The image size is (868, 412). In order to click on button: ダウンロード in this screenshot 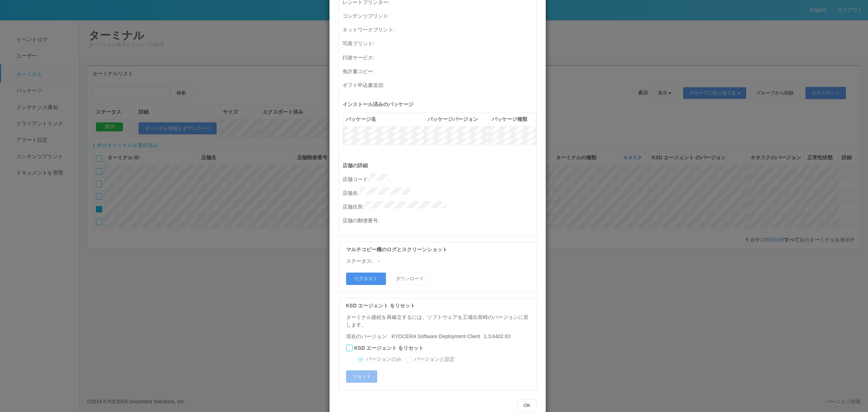, I will do `click(410, 279)`.